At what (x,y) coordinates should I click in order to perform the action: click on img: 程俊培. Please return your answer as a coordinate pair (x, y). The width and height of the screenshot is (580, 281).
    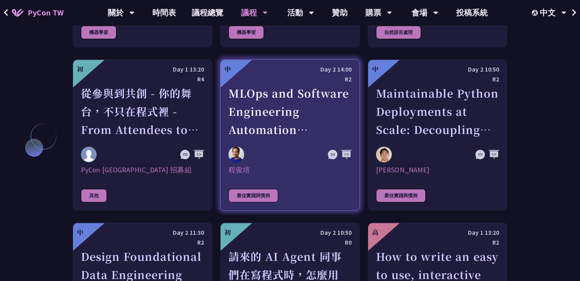
    Looking at the image, I should click on (236, 154).